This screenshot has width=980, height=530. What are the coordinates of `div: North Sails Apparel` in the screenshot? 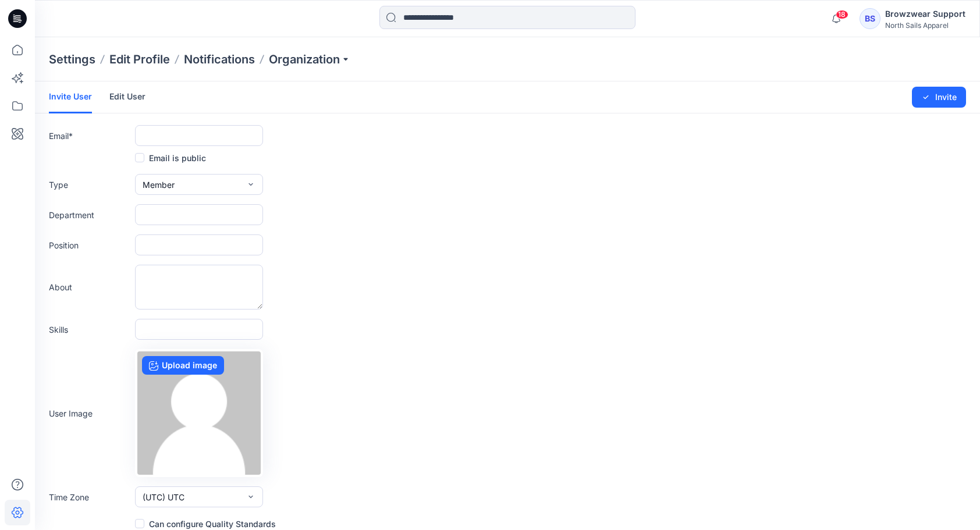 It's located at (925, 25).